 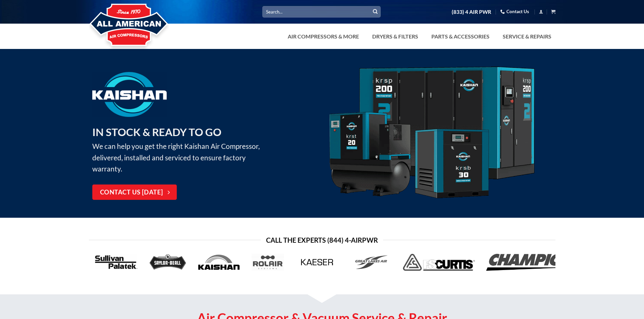 What do you see at coordinates (323, 37) in the screenshot?
I see `a: Air Compressors & More` at bounding box center [323, 37].